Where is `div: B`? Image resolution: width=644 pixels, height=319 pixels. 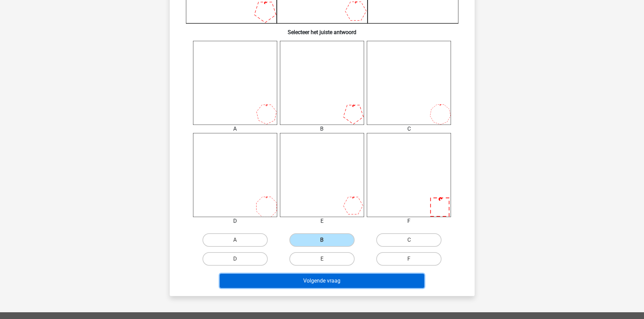
div: B is located at coordinates (322, 129).